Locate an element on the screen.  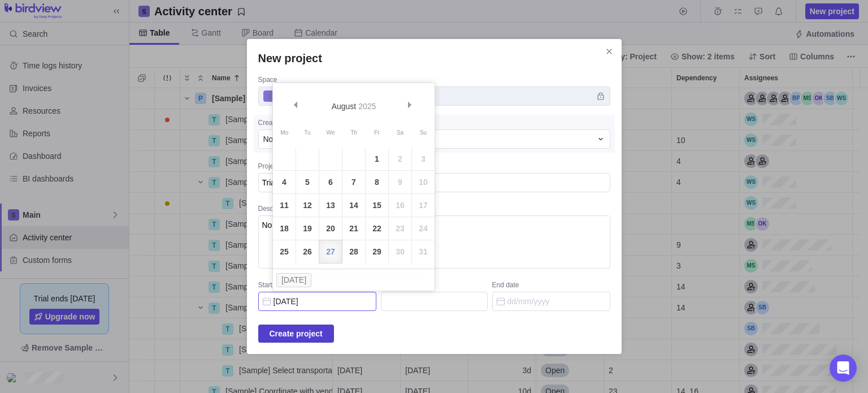
a: 25 is located at coordinates (285, 252).